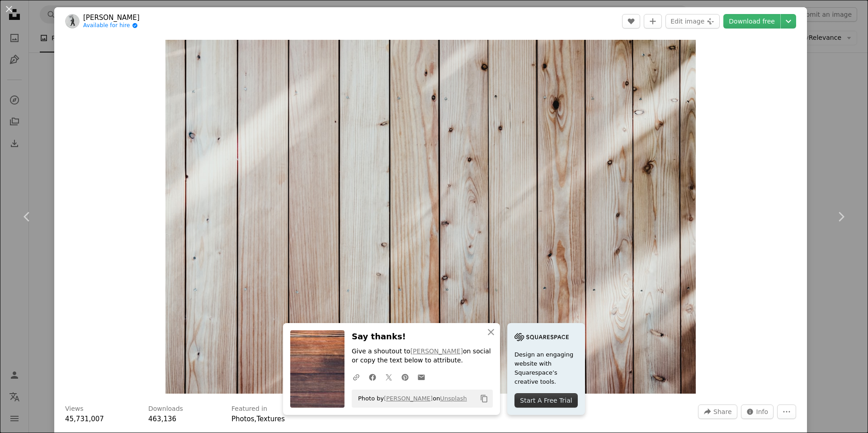  Describe the element at coordinates (430, 217) in the screenshot. I see `button: Zoom in on this image` at that location.